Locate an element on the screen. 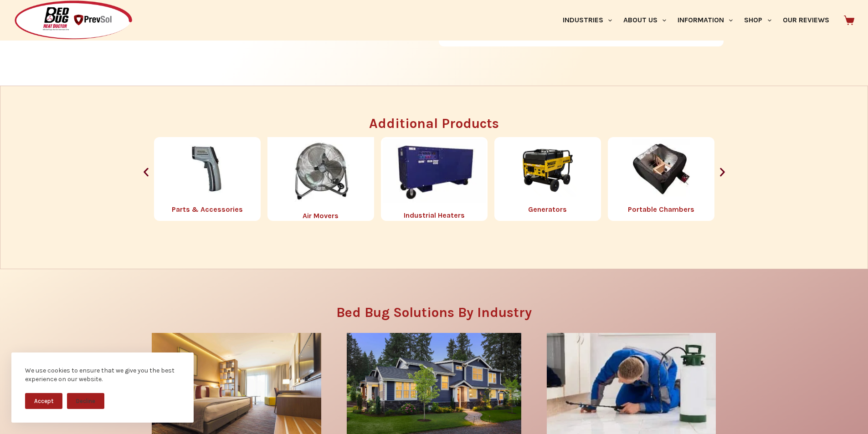 This screenshot has height=434, width=868. button: Decline is located at coordinates (86, 400).